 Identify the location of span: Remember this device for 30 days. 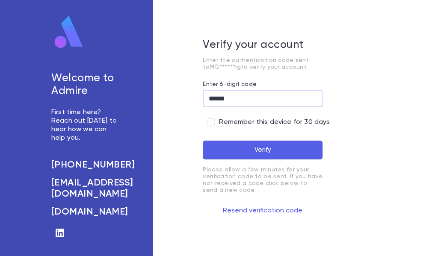
(274, 122).